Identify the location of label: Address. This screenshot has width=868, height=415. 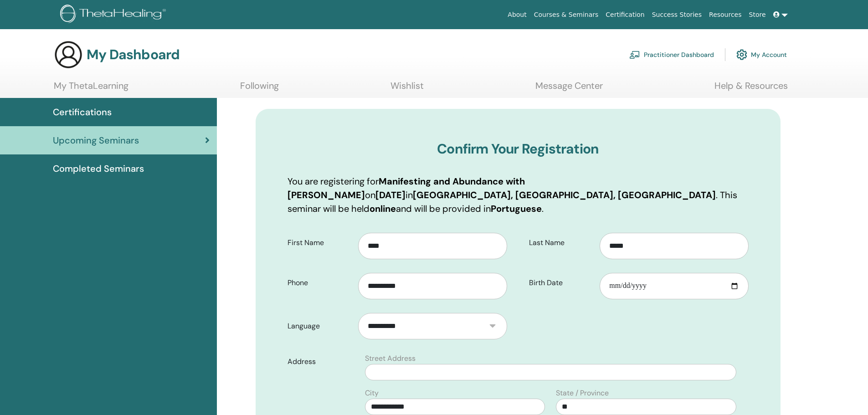
(321, 362).